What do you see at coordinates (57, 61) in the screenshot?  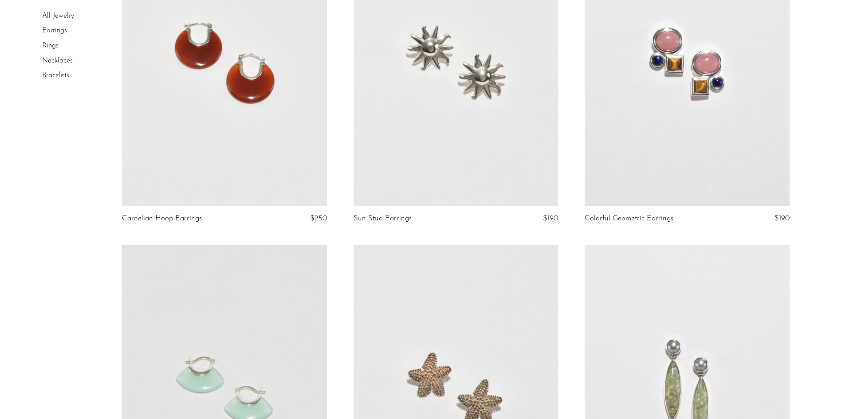 I see `a: Necklaces` at bounding box center [57, 61].